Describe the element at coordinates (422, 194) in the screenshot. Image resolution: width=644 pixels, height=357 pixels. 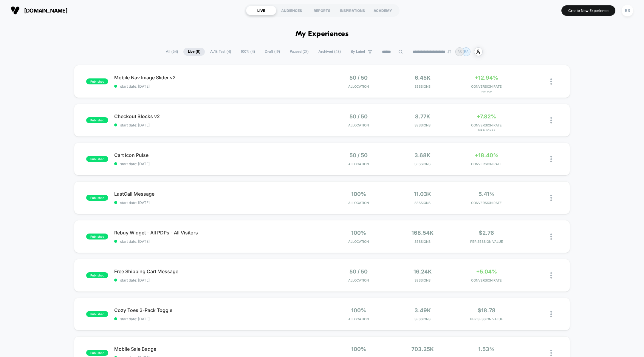
I see `span: 11.03k` at that location.